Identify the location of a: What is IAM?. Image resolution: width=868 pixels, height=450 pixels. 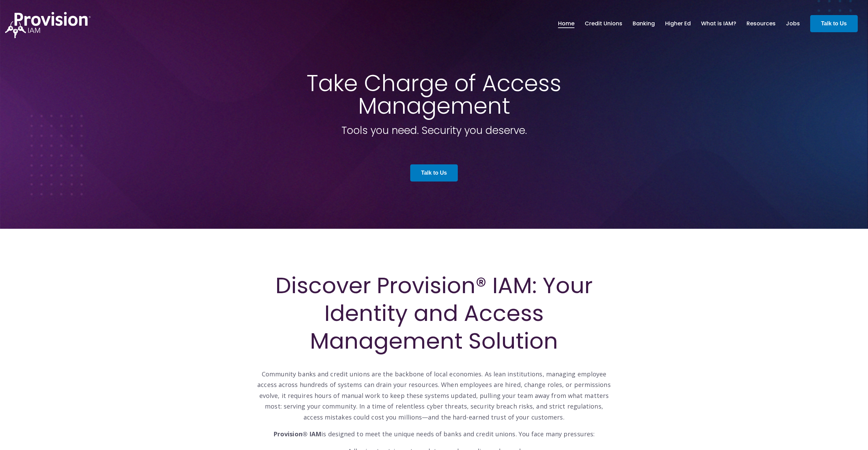
(719, 24).